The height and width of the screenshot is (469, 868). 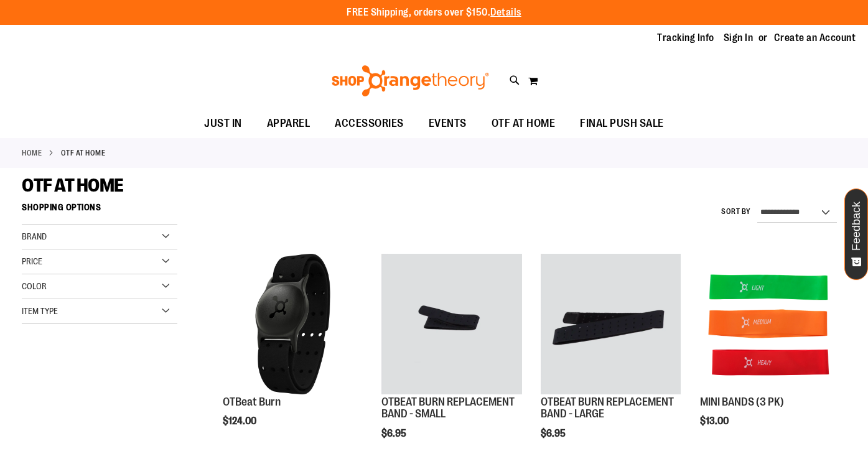 What do you see at coordinates (506, 12) in the screenshot?
I see `a: Details` at bounding box center [506, 12].